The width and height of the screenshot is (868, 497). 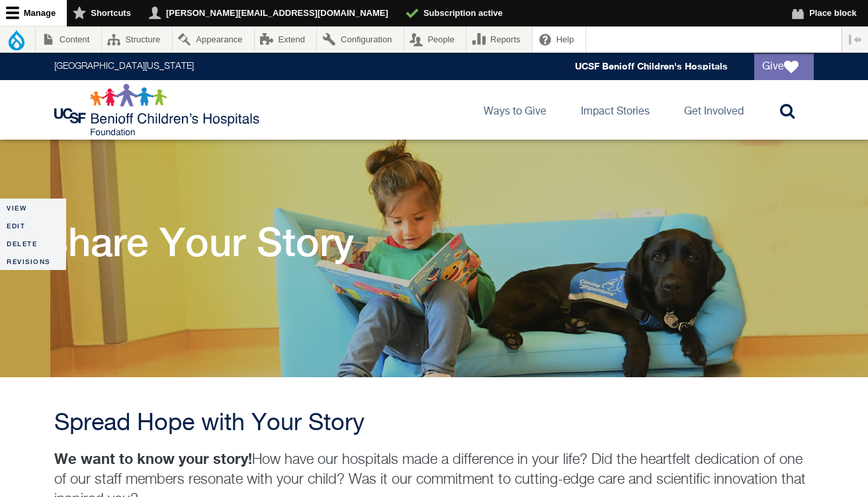 I want to click on a: Help, so click(x=559, y=39).